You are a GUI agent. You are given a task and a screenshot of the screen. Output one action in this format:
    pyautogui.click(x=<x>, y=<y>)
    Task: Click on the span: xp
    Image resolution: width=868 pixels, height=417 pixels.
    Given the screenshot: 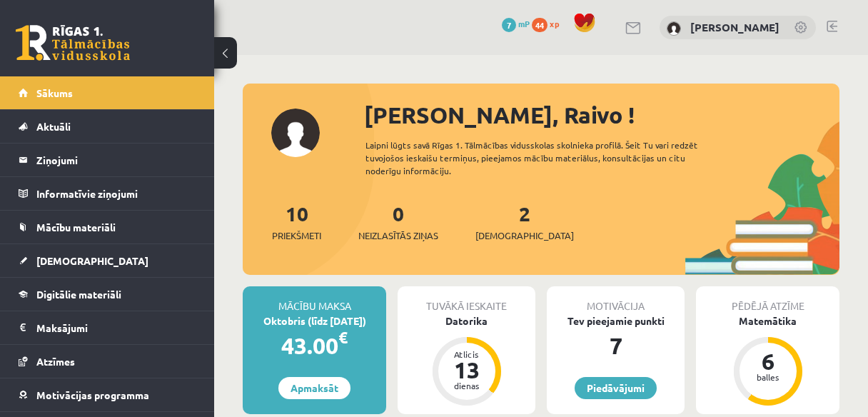 What is the action you would take?
    pyautogui.click(x=554, y=23)
    